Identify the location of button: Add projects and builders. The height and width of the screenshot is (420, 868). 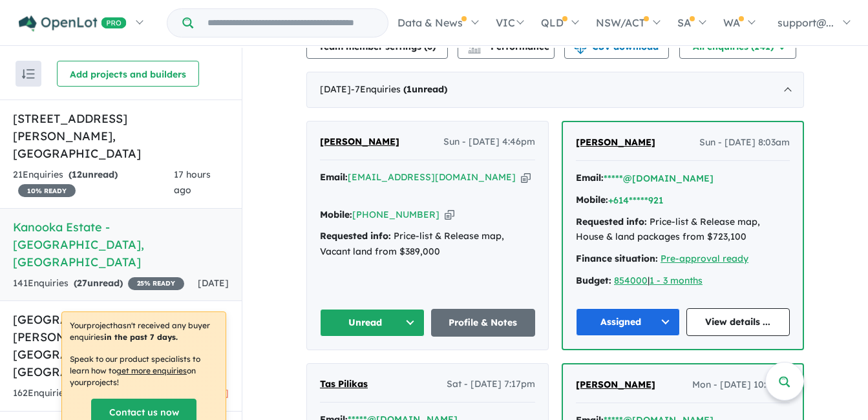
(128, 74).